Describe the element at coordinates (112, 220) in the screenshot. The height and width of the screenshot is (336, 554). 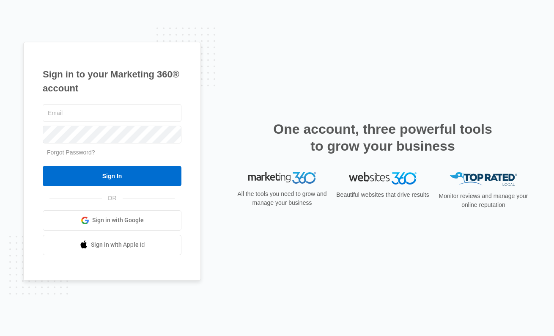
I see `a: Sign in with Google` at that location.